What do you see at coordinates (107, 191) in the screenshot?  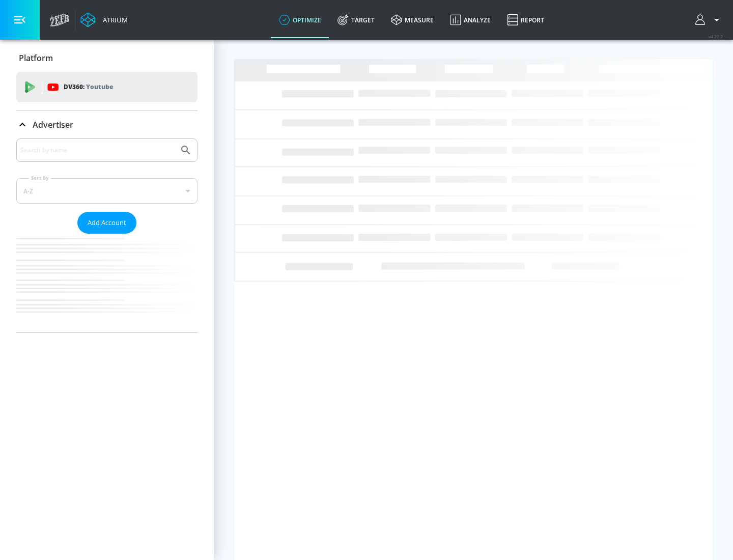 I see `div: A-Z` at bounding box center [107, 191].